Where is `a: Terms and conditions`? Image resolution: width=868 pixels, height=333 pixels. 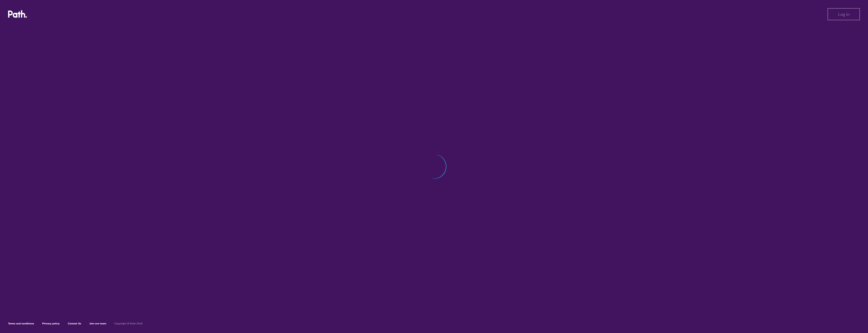 a: Terms and conditions is located at coordinates (21, 323).